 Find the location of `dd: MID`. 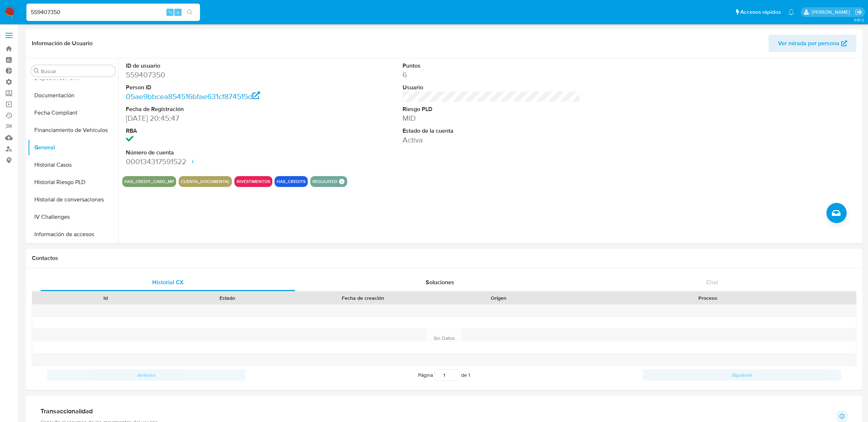

dd: MID is located at coordinates (491, 118).